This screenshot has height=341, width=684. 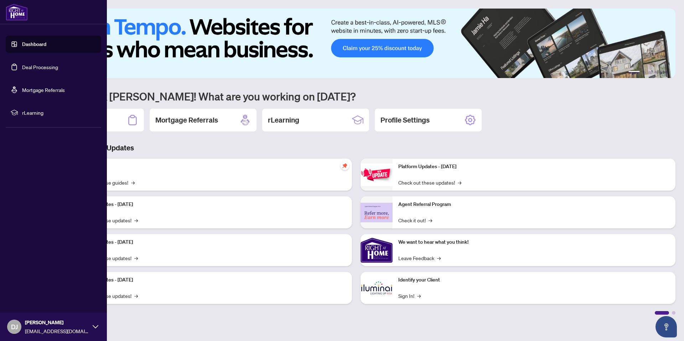 What do you see at coordinates (14, 327) in the screenshot?
I see `span: DJ` at bounding box center [14, 327].